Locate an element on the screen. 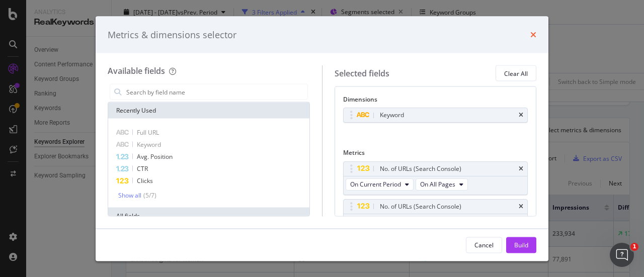  div: Keyword is located at coordinates (392, 115).